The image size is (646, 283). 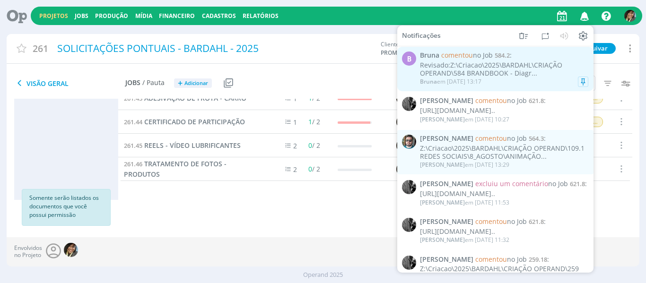 I want to click on span: Jobs, so click(x=133, y=83).